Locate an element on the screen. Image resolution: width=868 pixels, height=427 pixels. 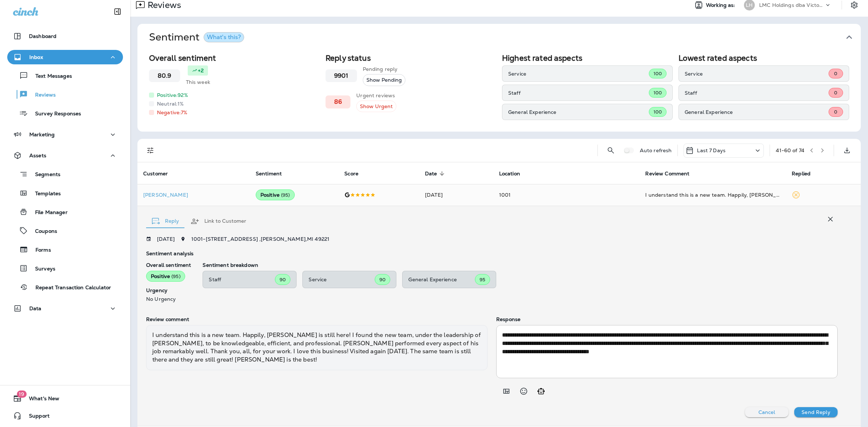
button: Forms is located at coordinates (65, 249).